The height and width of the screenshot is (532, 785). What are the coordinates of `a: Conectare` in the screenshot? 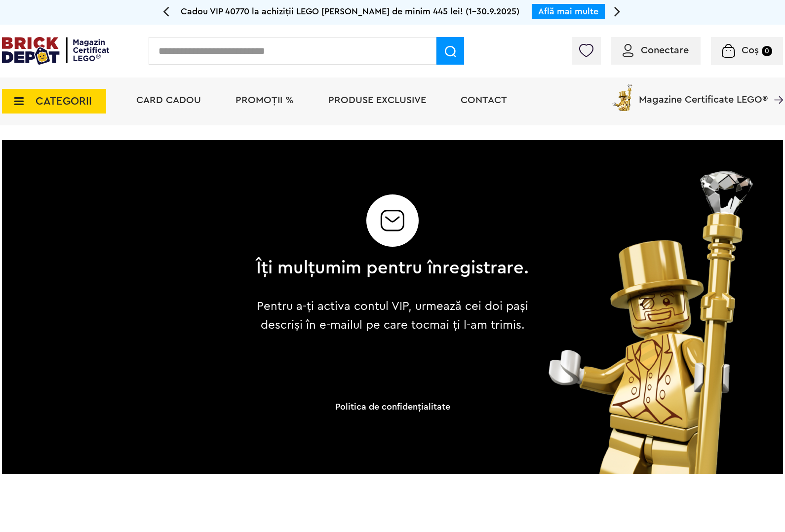 It's located at (656, 51).